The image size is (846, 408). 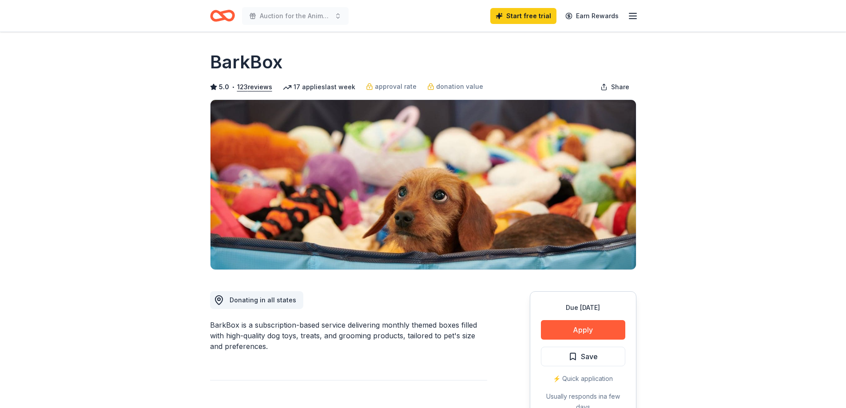 I want to click on button: Apply, so click(x=583, y=330).